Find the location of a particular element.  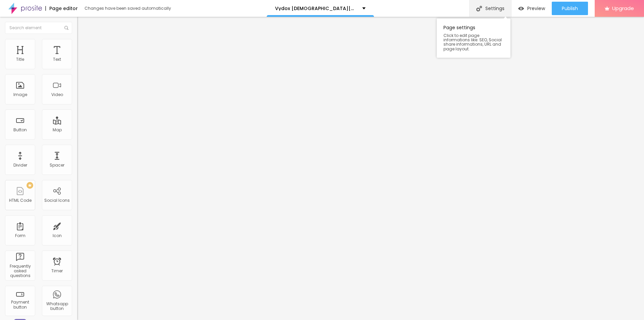

button: Publish is located at coordinates (570, 8).